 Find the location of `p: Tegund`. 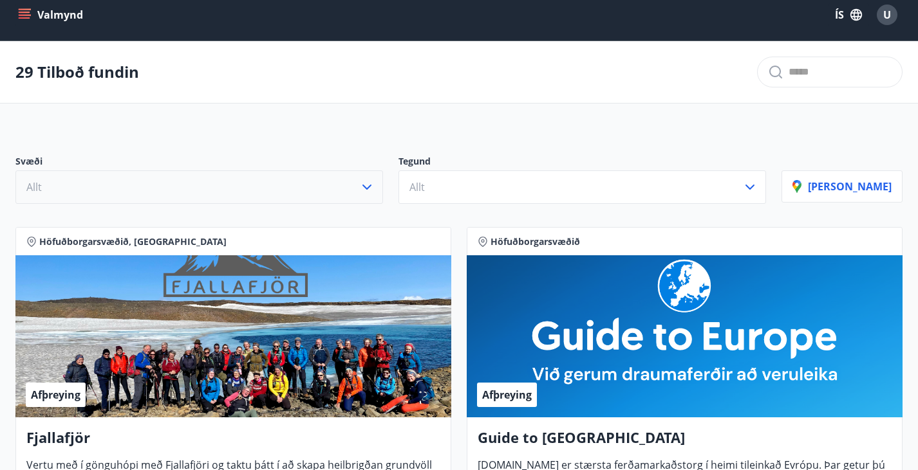

p: Tegund is located at coordinates (582, 163).